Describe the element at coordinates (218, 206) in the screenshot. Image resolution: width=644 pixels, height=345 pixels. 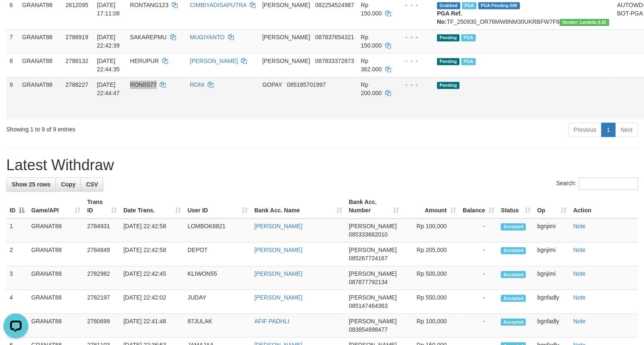
I see `th: User ID: activate to sort column ascending` at that location.